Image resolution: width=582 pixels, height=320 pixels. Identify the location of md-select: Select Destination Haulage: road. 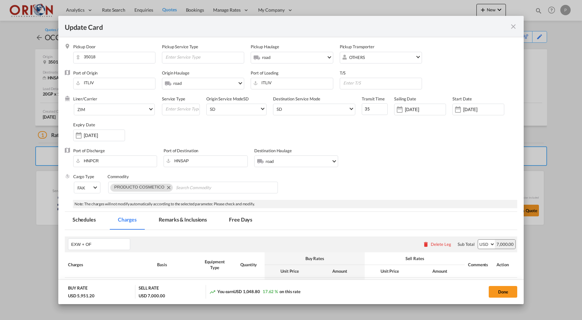
(302, 161).